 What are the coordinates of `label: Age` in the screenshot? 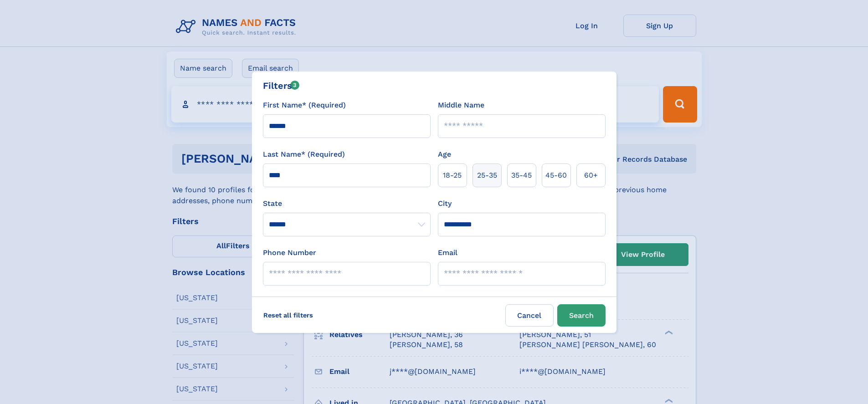 It's located at (445, 154).